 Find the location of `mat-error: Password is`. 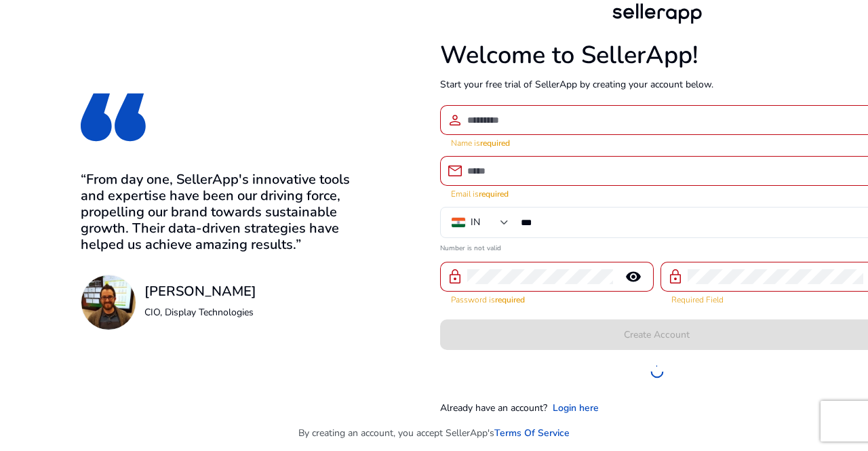

mat-error: Password is is located at coordinates (547, 298).